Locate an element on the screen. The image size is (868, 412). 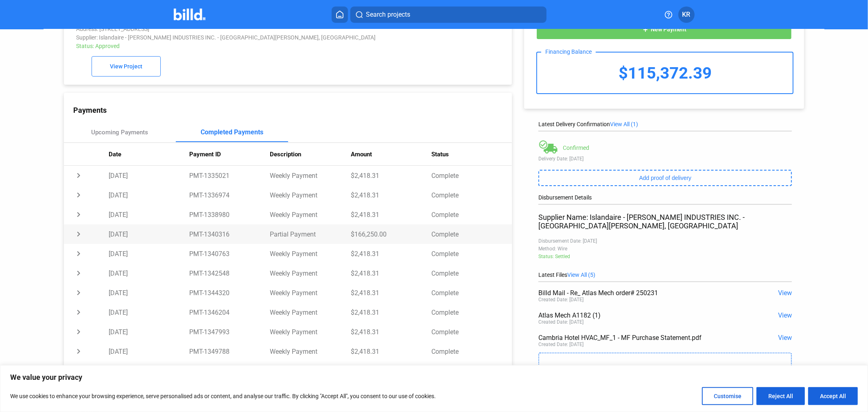
td: PMT-1338980 is located at coordinates (230, 214).